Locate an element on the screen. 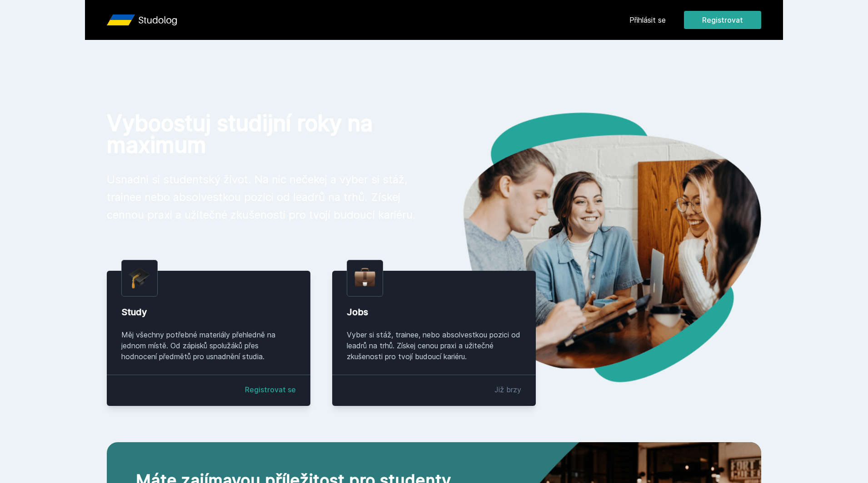 Image resolution: width=868 pixels, height=483 pixels. a: Registrovat is located at coordinates (722, 20).